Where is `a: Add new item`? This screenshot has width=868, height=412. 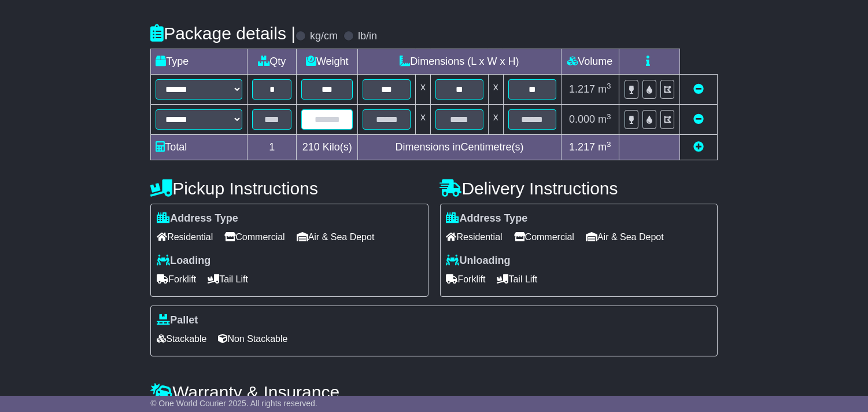
a: Add new item is located at coordinates (699, 147).